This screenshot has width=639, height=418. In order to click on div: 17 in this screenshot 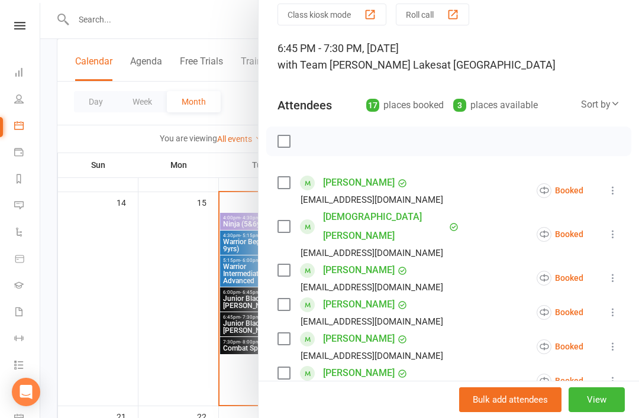, I will do `click(373, 105)`.